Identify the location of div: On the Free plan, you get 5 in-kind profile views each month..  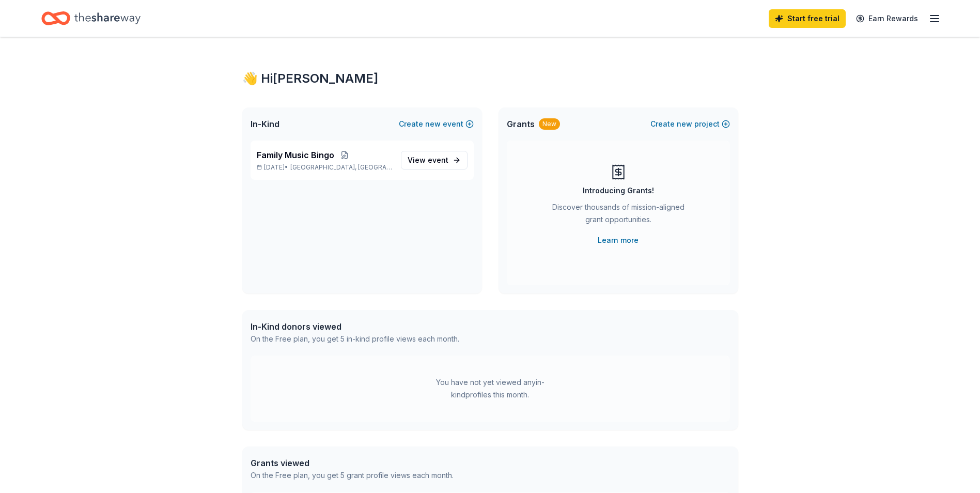
(355, 339).